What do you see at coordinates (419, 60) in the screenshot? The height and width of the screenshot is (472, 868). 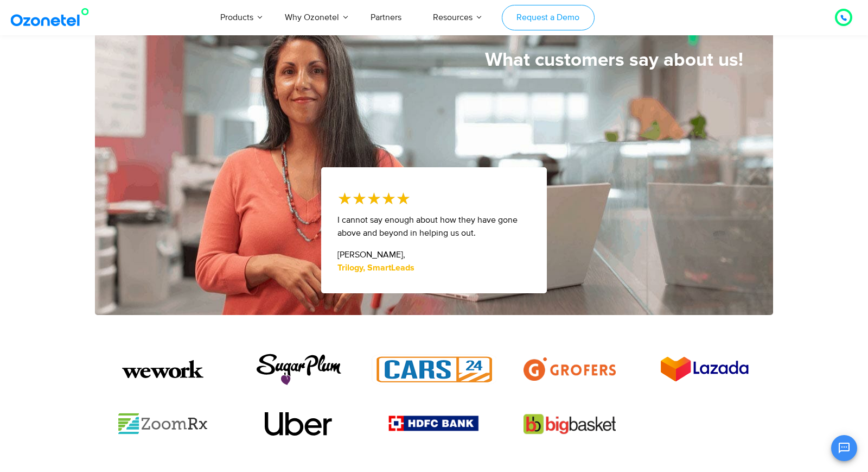 I see `h5: What customers say about us!` at bounding box center [419, 60].